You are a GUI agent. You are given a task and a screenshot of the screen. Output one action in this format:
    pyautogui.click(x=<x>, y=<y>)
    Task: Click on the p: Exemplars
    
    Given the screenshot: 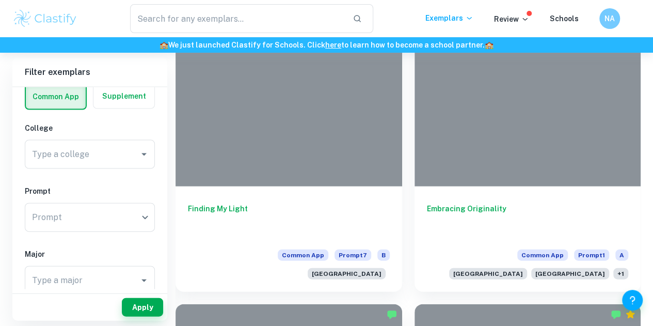 What is the action you would take?
    pyautogui.click(x=449, y=18)
    